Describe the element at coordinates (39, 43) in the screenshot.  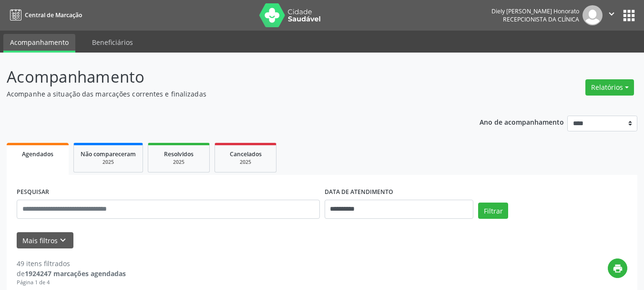
I see `a: Acompanhamento` at that location.